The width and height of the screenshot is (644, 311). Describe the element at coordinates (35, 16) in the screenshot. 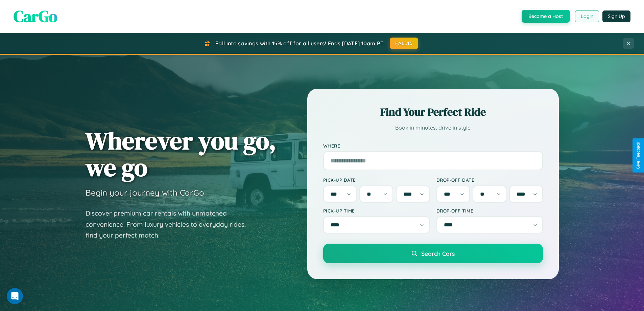

I see `span: CarGo` at that location.